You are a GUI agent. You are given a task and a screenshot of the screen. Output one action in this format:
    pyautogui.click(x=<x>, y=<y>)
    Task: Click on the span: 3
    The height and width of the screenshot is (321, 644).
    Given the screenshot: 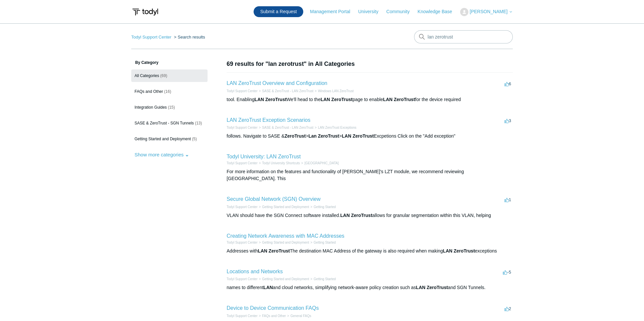 What is the action you would take?
    pyautogui.click(x=508, y=121)
    